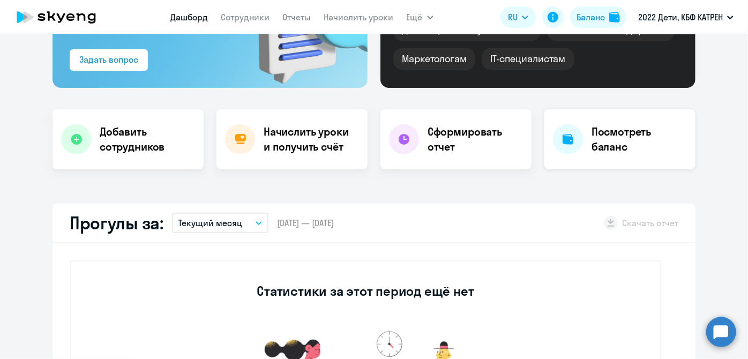 This screenshot has height=359, width=748. I want to click on button: Задать вопрос, so click(109, 60).